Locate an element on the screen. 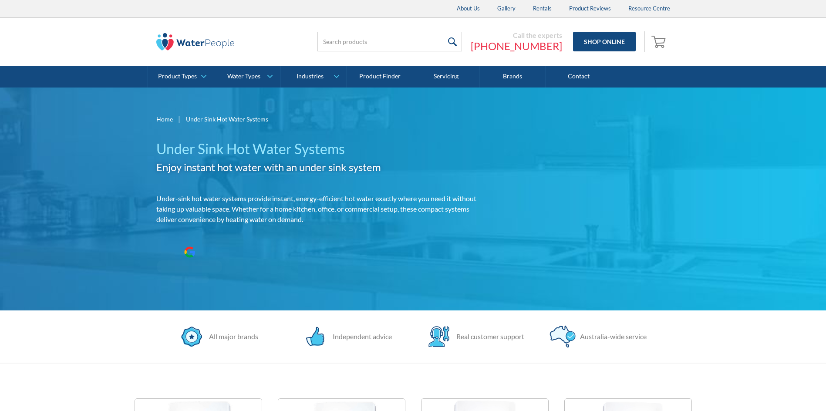  div: Under Sink Hot Water Systems is located at coordinates (227, 119).